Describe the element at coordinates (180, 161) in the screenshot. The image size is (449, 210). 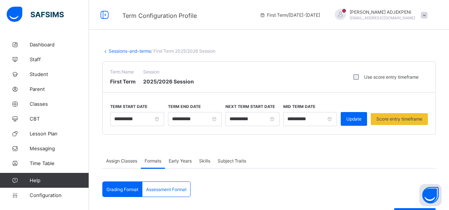
I see `span: Early Years` at that location.